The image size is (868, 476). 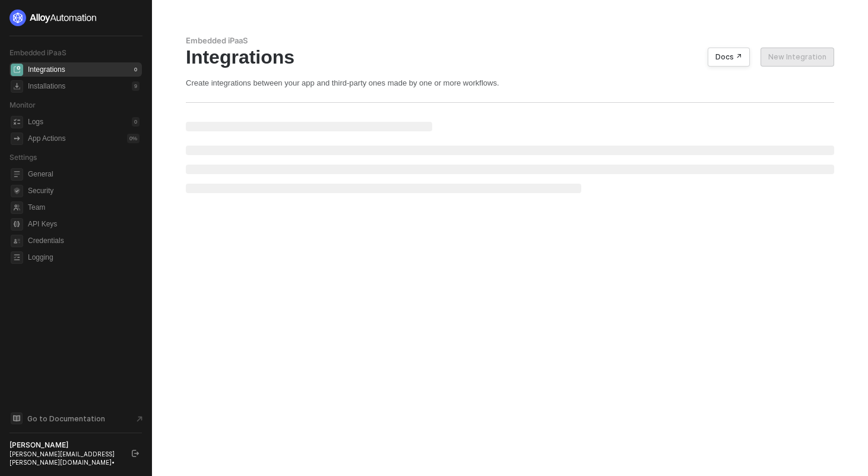 I want to click on span: api-key, so click(x=17, y=223).